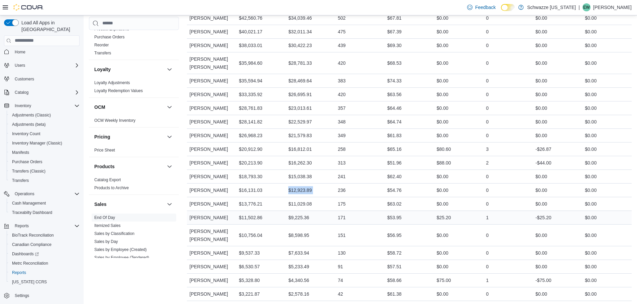 This screenshot has height=304, width=637. Describe the element at coordinates (109, 37) in the screenshot. I see `span: Purchase Orders` at that location.